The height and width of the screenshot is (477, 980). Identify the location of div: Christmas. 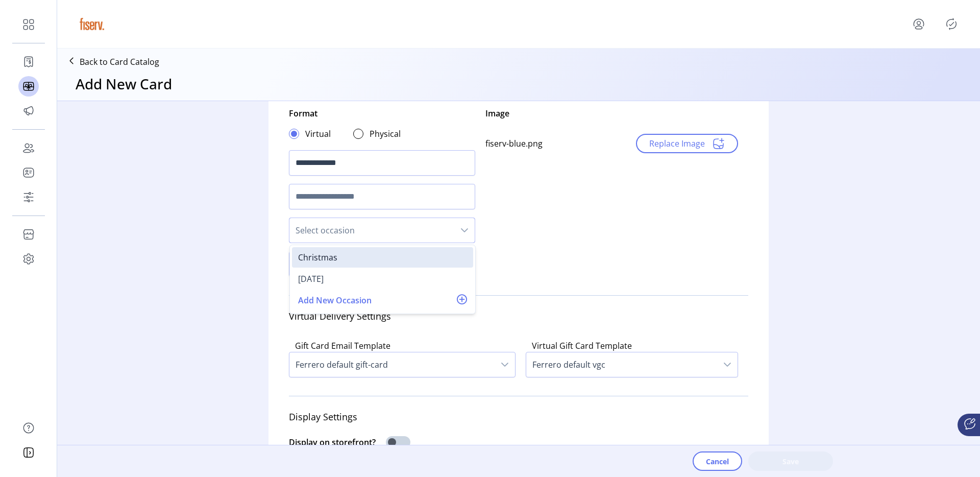
(317, 257).